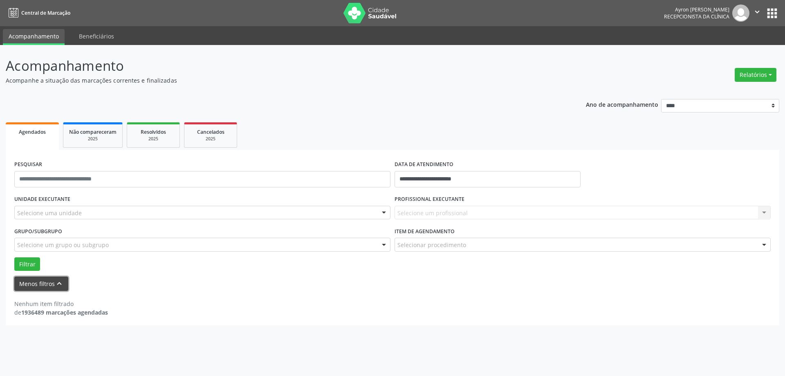  What do you see at coordinates (772, 13) in the screenshot?
I see `button: apps` at bounding box center [772, 13].